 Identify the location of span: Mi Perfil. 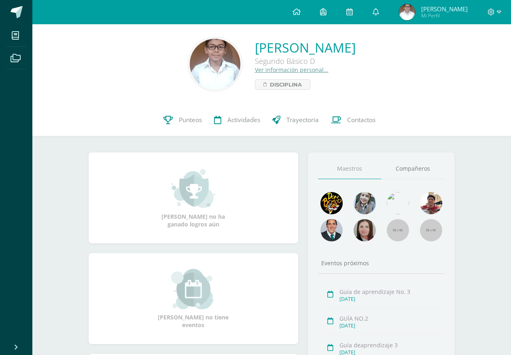
(444, 15).